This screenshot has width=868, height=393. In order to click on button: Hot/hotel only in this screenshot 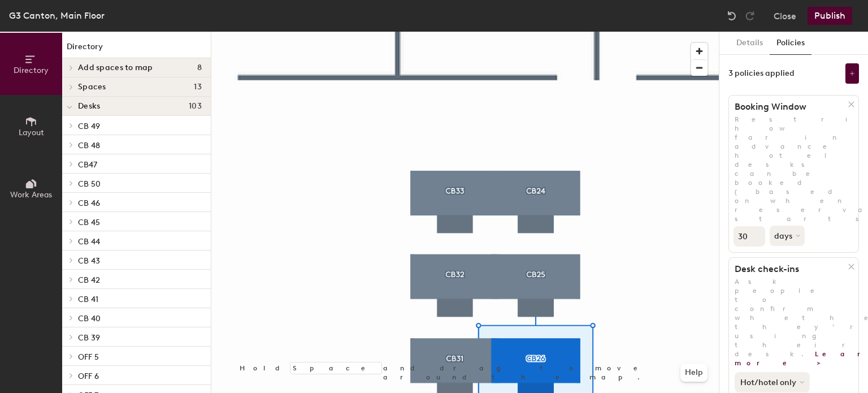, I will do `click(772, 383)`.